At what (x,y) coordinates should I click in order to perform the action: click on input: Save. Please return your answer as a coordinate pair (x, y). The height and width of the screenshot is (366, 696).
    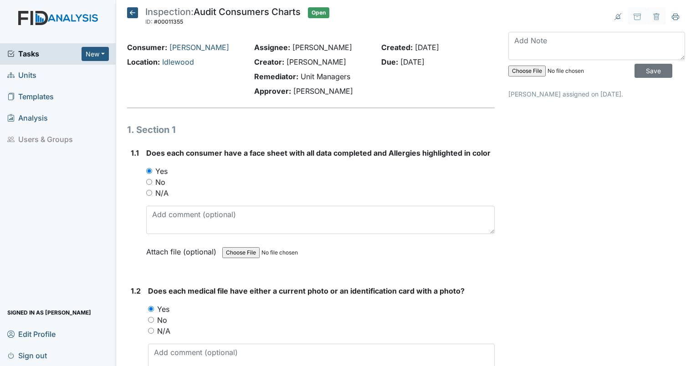
    Looking at the image, I should click on (653, 71).